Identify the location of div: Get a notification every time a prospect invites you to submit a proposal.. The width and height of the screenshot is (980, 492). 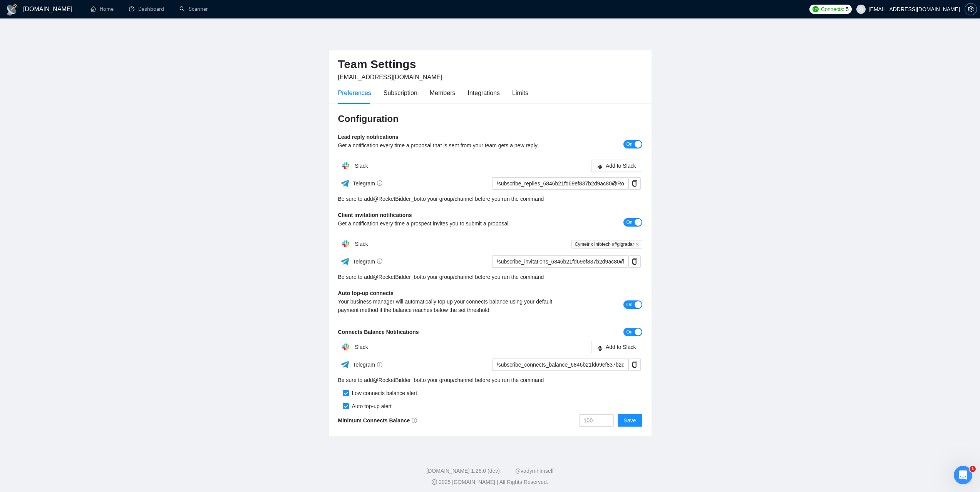
(452, 223).